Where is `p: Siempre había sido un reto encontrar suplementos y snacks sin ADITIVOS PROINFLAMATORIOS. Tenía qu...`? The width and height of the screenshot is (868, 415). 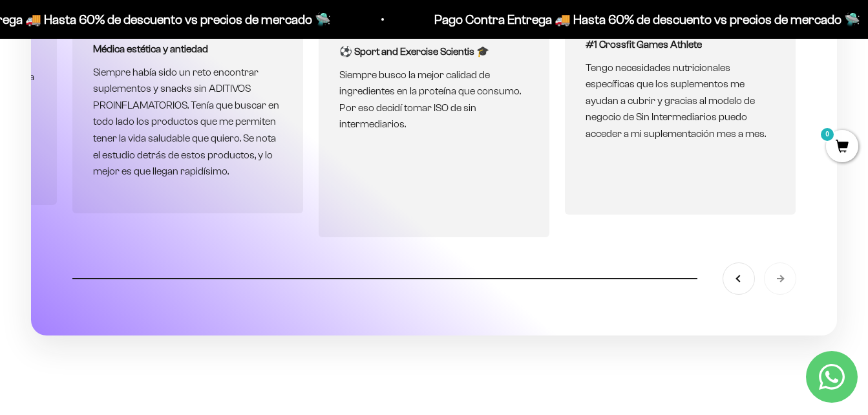
p: Siempre había sido un reto encontrar suplementos y snacks sin ADITIVOS PROINFLAMATORIOS. Tenía qu... is located at coordinates (188, 121).